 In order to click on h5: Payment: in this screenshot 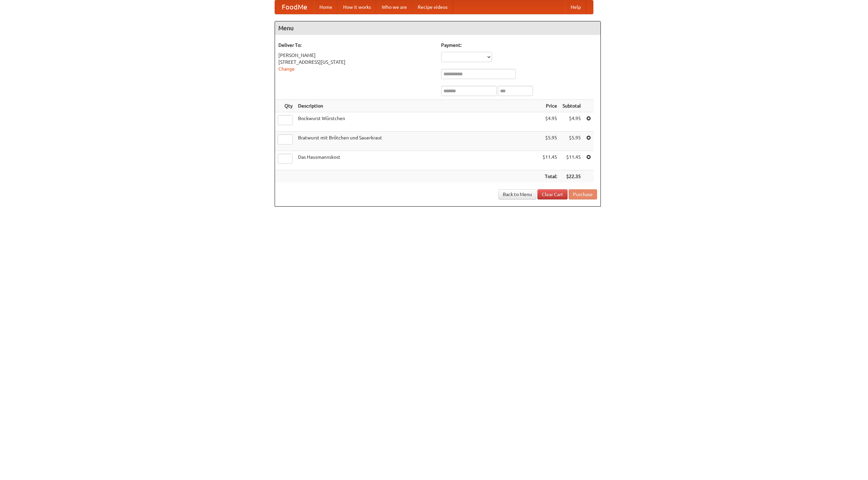, I will do `click(519, 45)`.